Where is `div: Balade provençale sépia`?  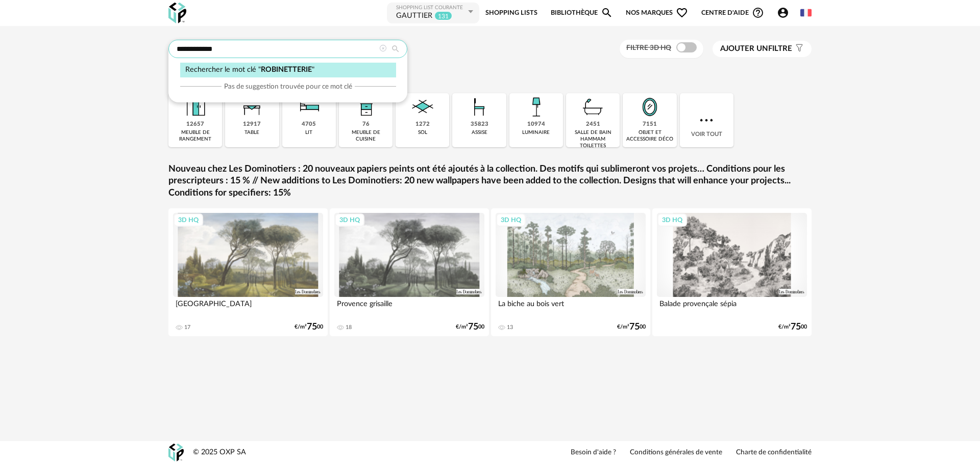
div: Balade provençale sépia is located at coordinates (732, 307).